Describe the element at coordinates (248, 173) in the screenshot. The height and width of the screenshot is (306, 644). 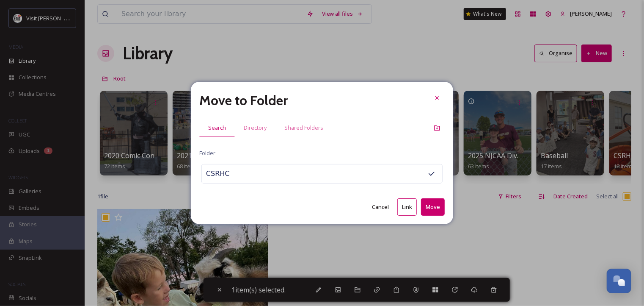
I see `input: Search for a folder` at that location.